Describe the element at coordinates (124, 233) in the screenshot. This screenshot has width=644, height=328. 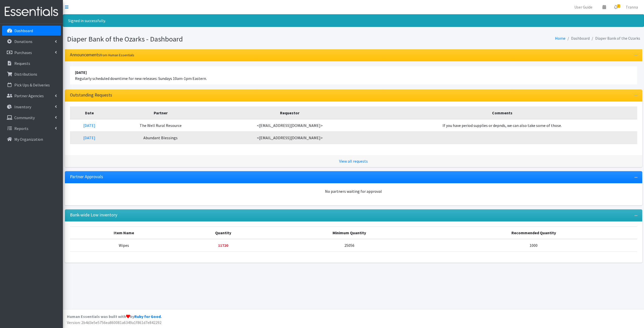
I see `th: Item Name` at that location.